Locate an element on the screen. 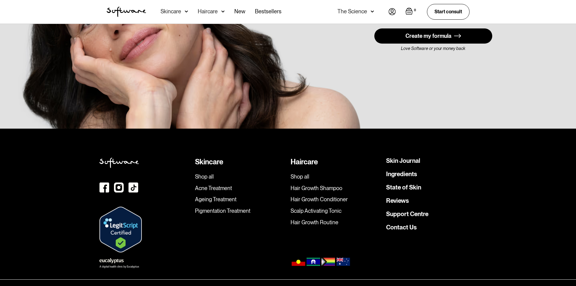  a: Acne Treatment is located at coordinates (241, 188).